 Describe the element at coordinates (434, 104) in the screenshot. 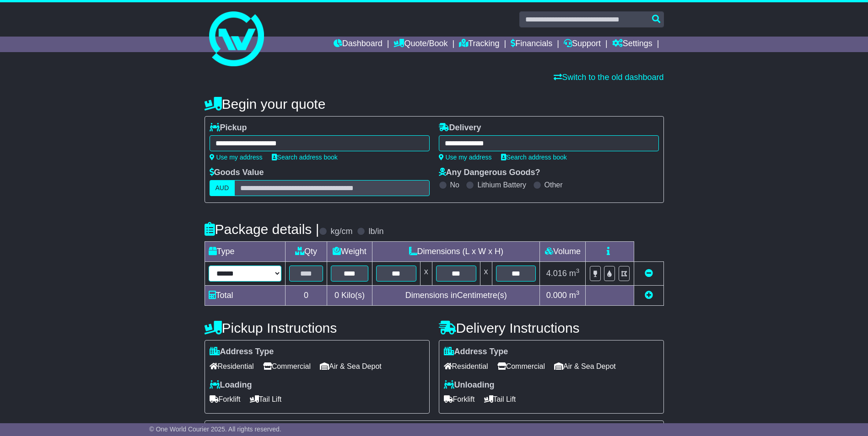

I see `h4: Begin your quote` at that location.